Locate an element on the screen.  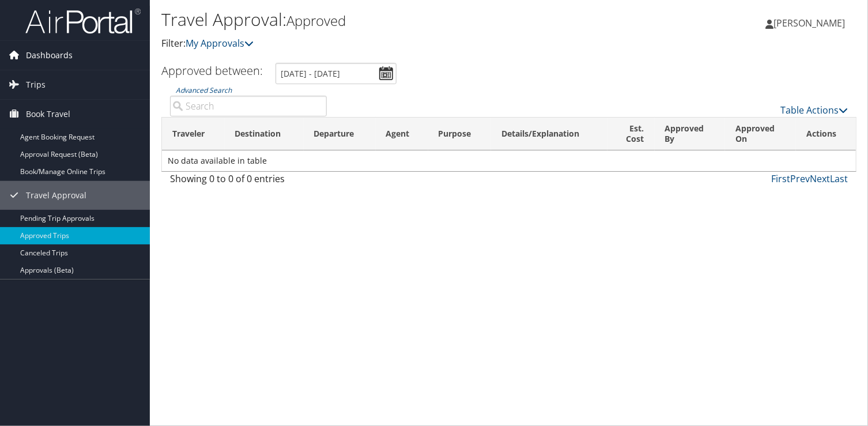
th: Approved On: activate to sort column ascending is located at coordinates (760, 134).